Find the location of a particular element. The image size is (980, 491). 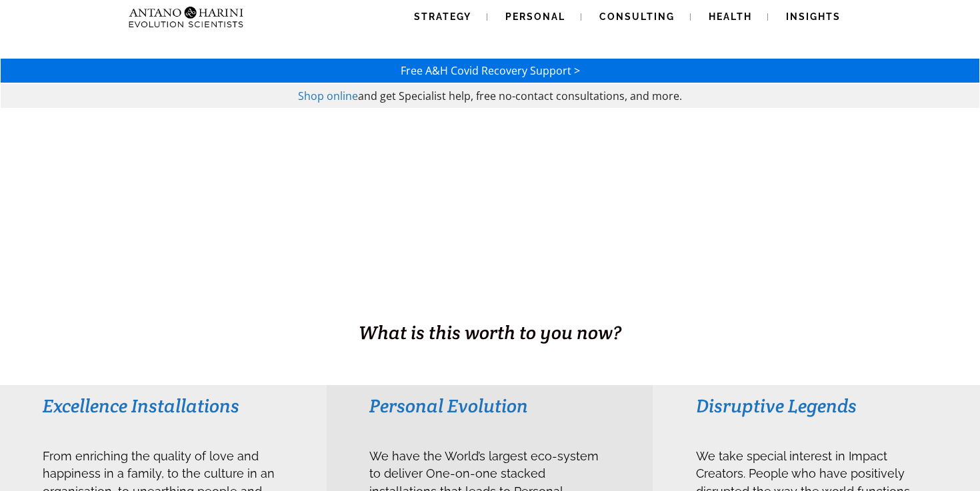

span: What is this worth to you now? is located at coordinates (490, 333).